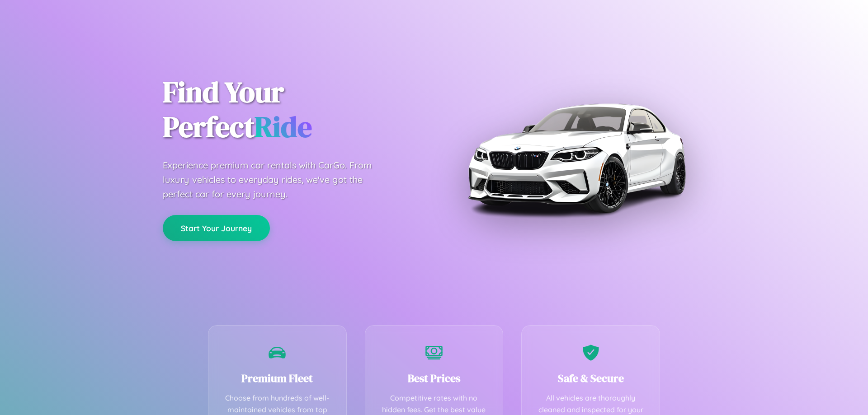 The width and height of the screenshot is (868, 415). What do you see at coordinates (576, 158) in the screenshot?
I see `img: Premium BMW car rental vehicle` at bounding box center [576, 158].